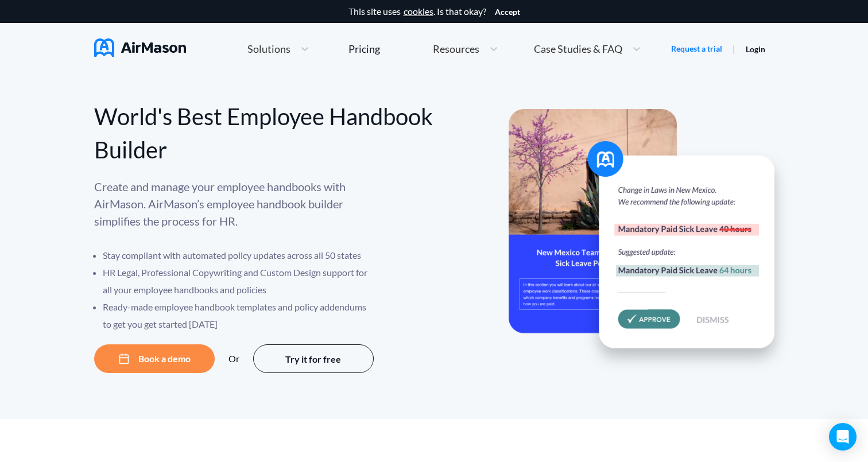 The image size is (868, 462). What do you see at coordinates (507, 12) in the screenshot?
I see `button: Accept cookies` at bounding box center [507, 12].